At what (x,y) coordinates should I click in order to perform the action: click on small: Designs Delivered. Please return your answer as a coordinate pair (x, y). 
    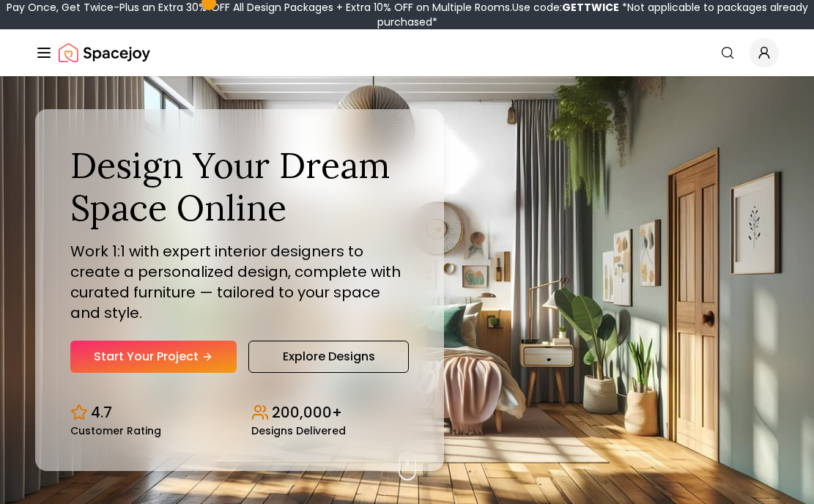
    Looking at the image, I should click on (298, 430).